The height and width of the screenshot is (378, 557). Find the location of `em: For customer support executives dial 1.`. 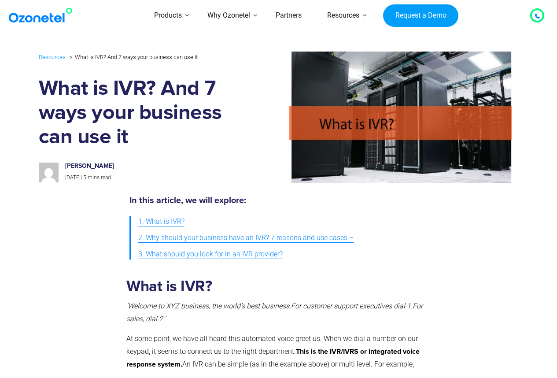

em: For customer support executives dial 1. is located at coordinates (352, 306).